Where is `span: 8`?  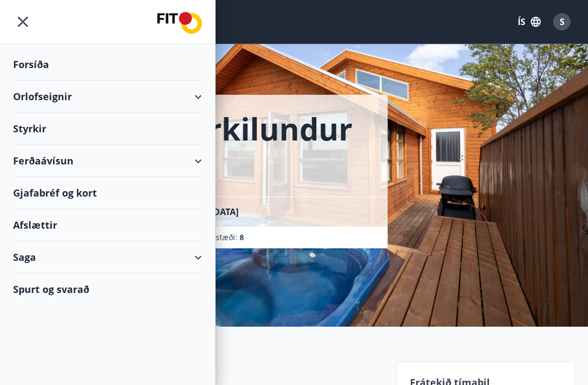 span: 8 is located at coordinates (241, 237).